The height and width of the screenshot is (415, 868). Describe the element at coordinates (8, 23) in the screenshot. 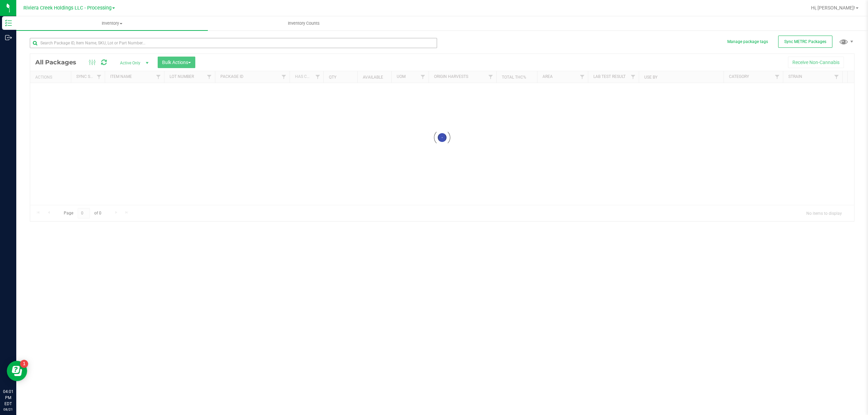

I see `inline-svg: Inventory` at that location.